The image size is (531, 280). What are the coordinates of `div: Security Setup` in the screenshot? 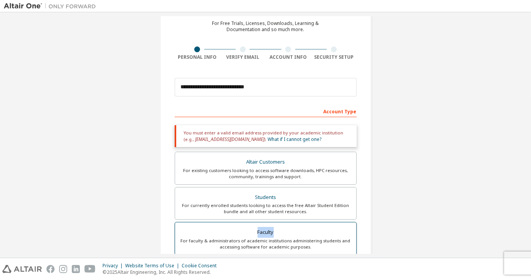 It's located at (334, 57).